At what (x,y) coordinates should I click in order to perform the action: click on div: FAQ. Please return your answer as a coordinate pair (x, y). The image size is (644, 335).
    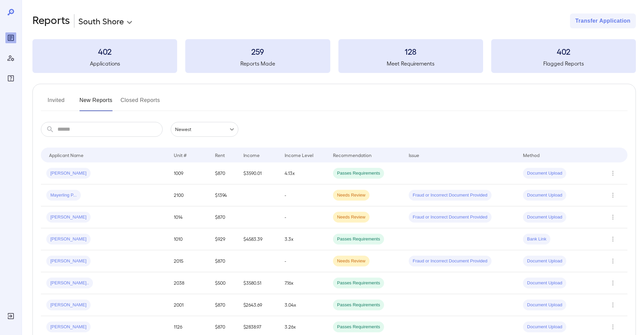
    Looking at the image, I should click on (11, 78).